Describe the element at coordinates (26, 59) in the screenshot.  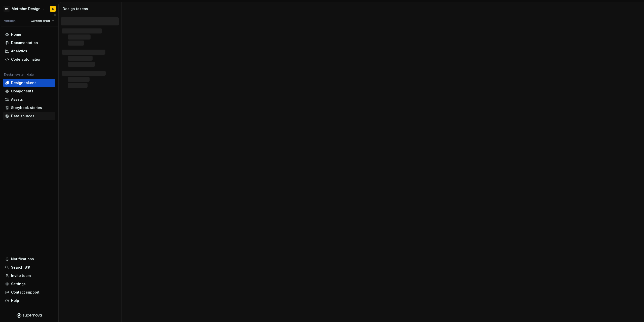
I see `div: Code automation` at that location.